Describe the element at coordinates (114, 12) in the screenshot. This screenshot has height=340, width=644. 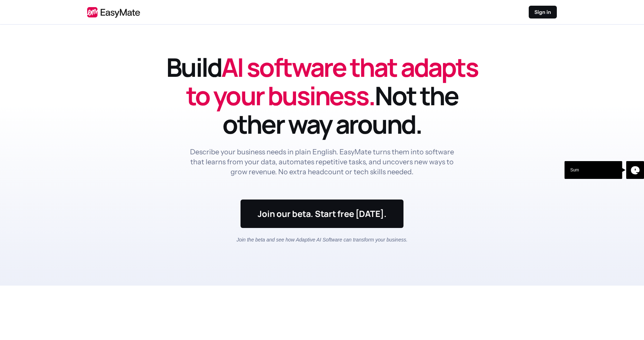
I see `img: EasyMate logo` at that location.